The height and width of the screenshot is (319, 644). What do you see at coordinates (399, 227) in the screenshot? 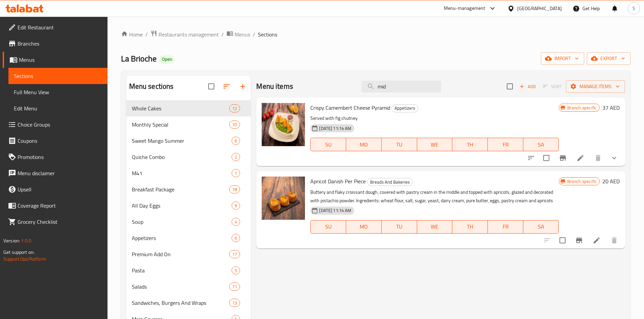
I see `span: TU` at bounding box center [399, 227].